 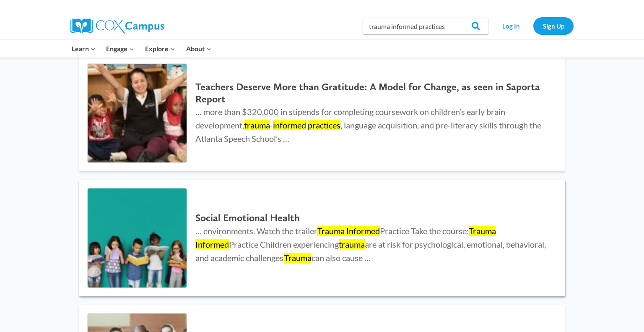 I want to click on button: Child menu of Learn, so click(x=84, y=49).